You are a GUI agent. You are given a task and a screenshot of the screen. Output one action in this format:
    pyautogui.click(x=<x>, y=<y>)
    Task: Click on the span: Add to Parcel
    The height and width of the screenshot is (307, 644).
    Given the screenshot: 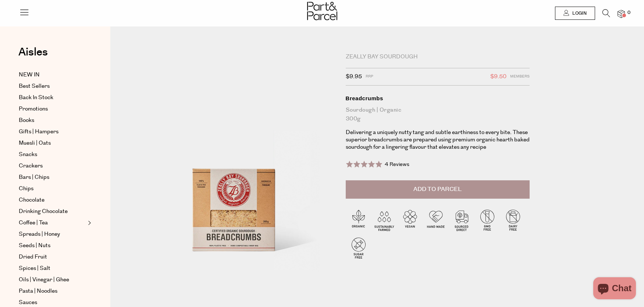 What is the action you would take?
    pyautogui.click(x=437, y=189)
    